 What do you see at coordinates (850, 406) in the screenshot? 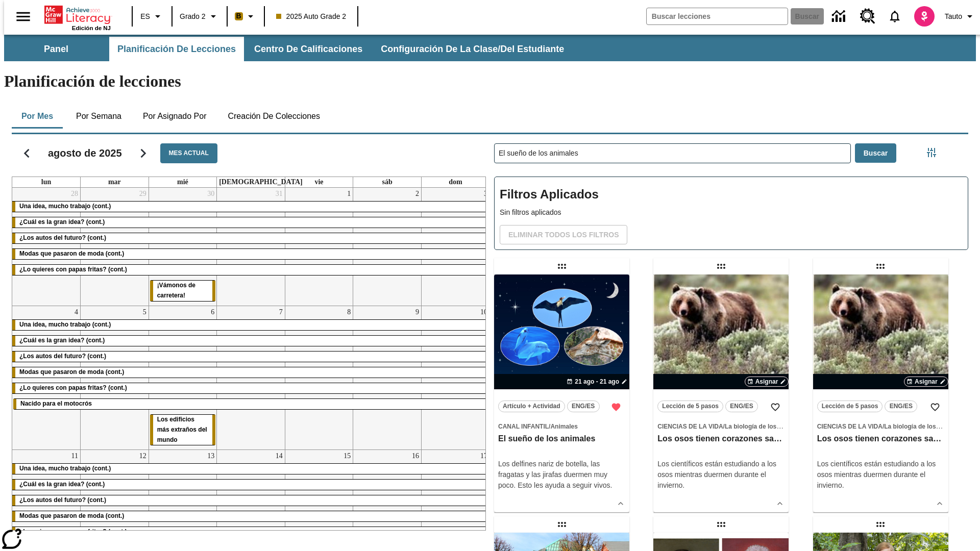
I see `button: Lección de 5 pasos` at bounding box center [850, 406].